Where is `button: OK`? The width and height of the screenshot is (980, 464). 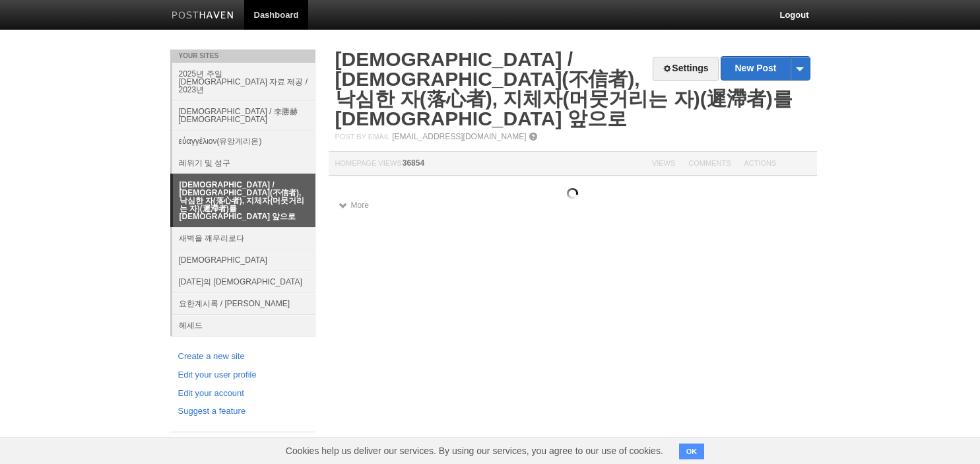
button: OK is located at coordinates (692, 451).